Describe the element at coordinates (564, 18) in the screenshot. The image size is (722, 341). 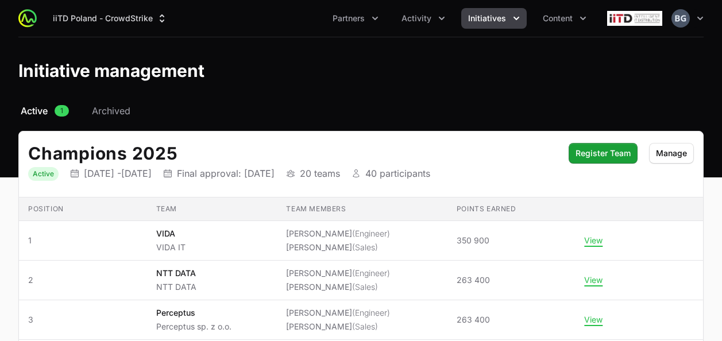
I see `div: Content menu` at that location.